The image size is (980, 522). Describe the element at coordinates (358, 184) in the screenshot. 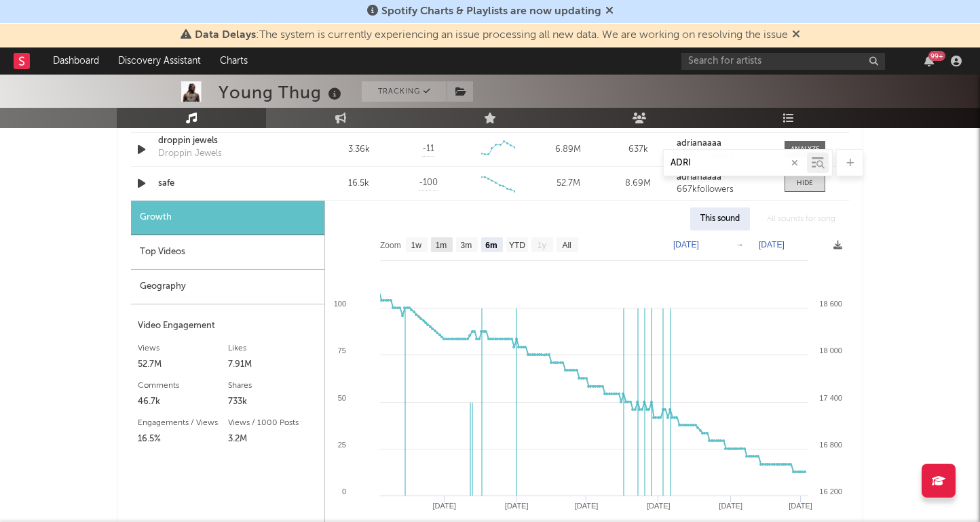

I see `div: 16.5k` at that location.